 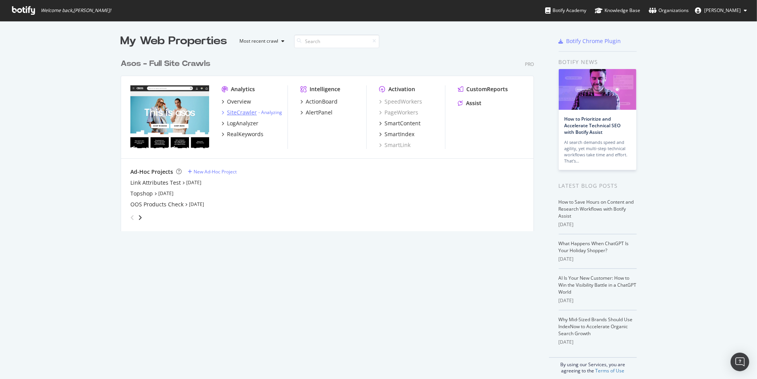 What do you see at coordinates (165, 64) in the screenshot?
I see `div: Asos - Full Site Crawls` at bounding box center [165, 64].